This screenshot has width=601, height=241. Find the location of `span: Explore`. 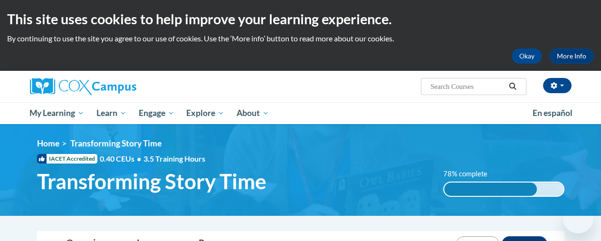

span: Explore is located at coordinates (205, 113).